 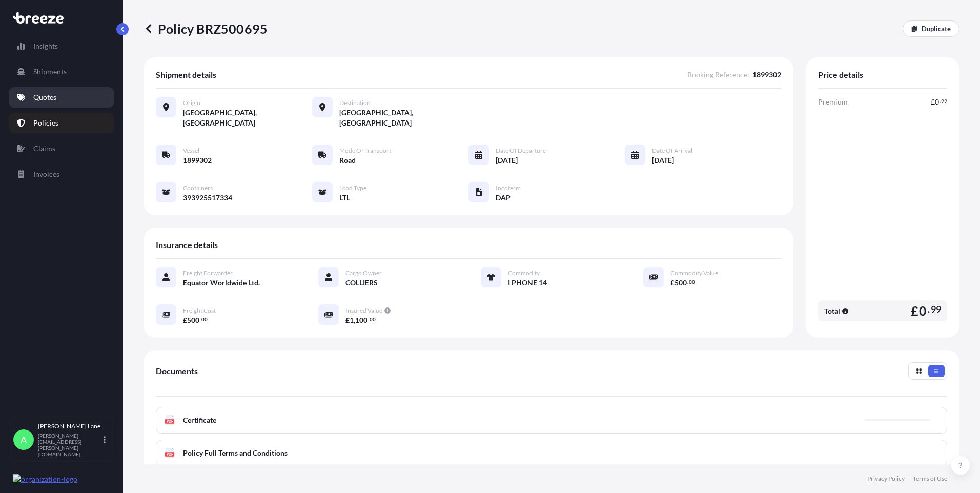 I want to click on a: Privacy Policy, so click(x=886, y=479).